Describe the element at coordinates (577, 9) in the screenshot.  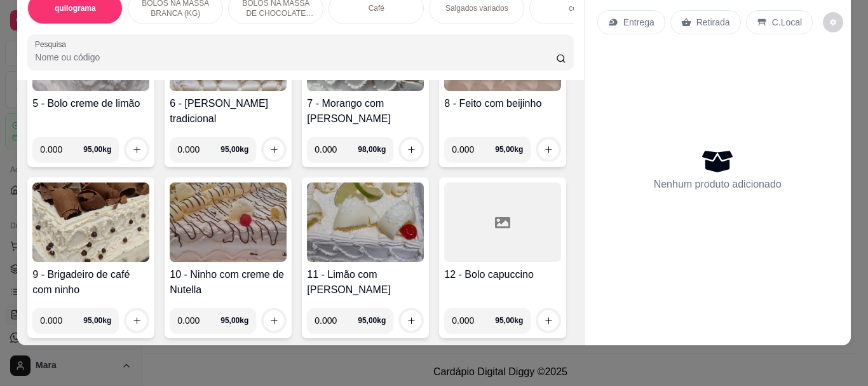
I see `p: copo` at that location.